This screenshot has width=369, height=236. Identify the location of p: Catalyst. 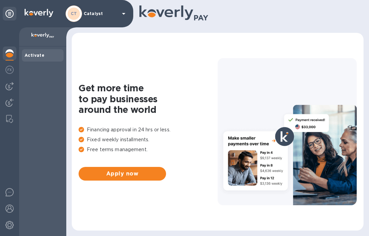
(101, 14).